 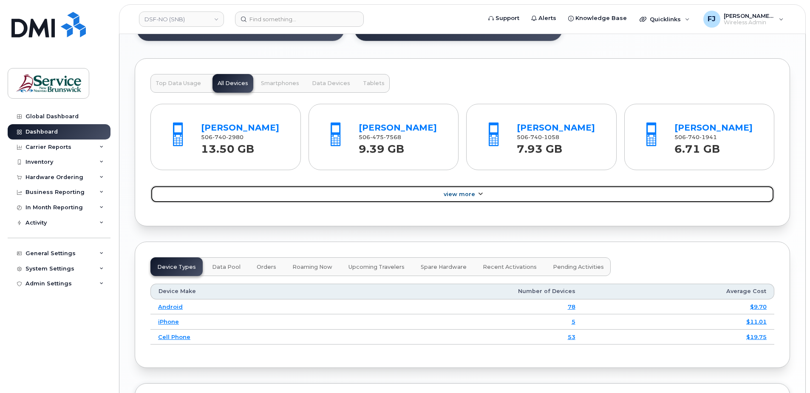 I want to click on span: Roaming Now, so click(x=312, y=267).